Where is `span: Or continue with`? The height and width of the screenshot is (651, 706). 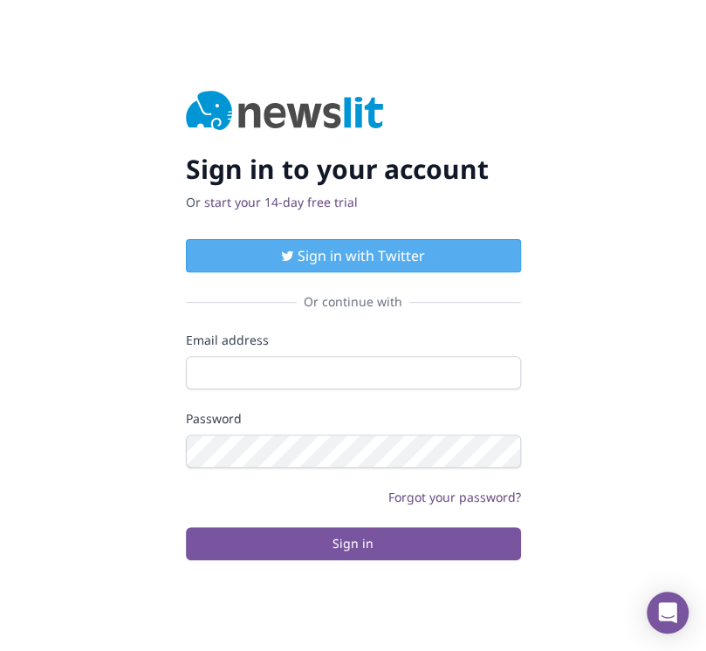 span: Or continue with is located at coordinates (352, 302).